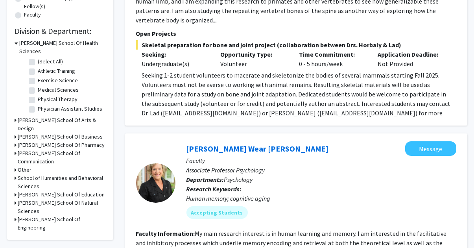  I want to click on label: (Select All), so click(51, 61).